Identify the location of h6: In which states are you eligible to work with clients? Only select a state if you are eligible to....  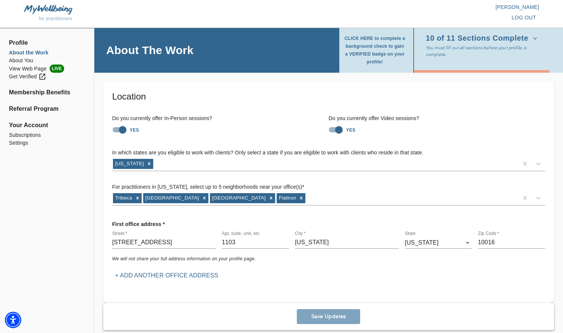
(329, 153).